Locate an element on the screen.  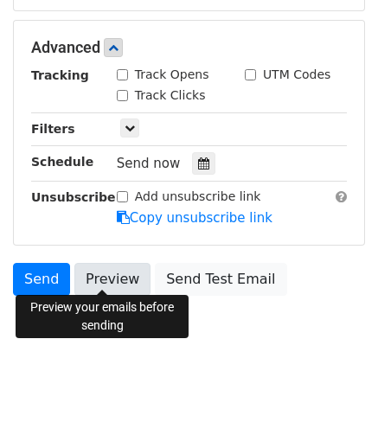
label: Track Opens is located at coordinates (172, 74).